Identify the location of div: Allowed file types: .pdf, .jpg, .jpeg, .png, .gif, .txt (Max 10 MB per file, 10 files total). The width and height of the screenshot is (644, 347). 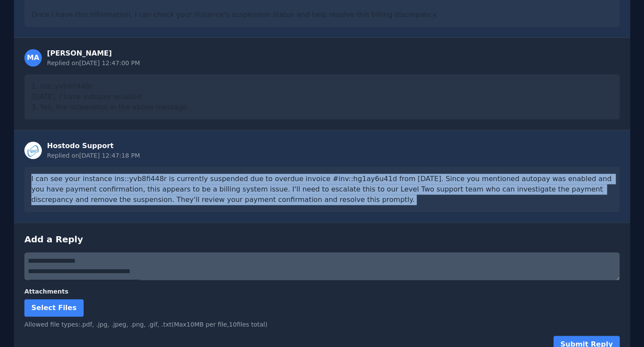
(321, 325).